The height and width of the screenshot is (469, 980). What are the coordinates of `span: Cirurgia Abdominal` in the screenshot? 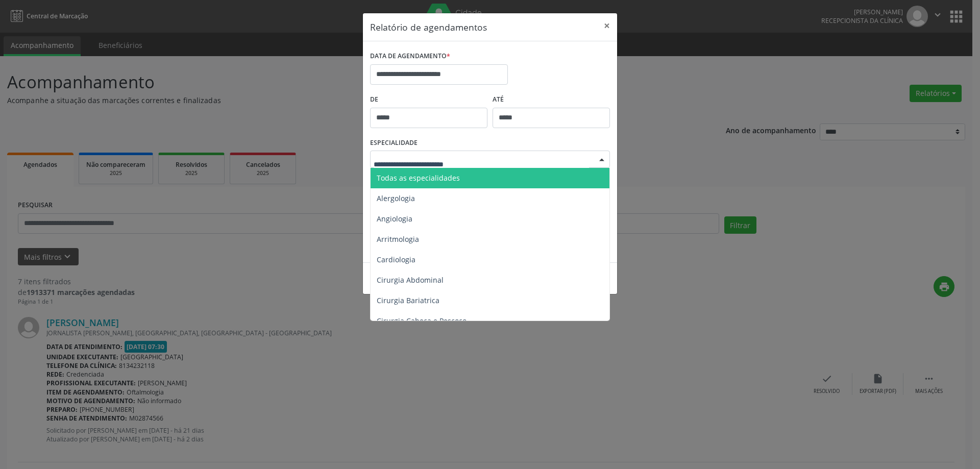 It's located at (409, 279).